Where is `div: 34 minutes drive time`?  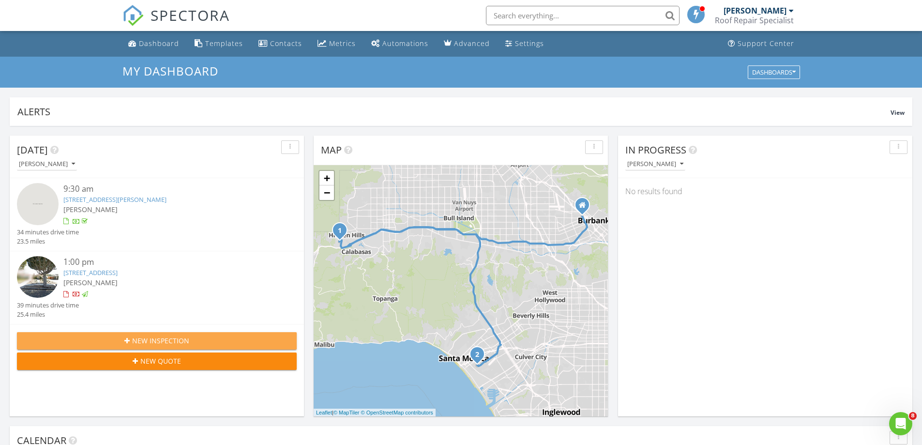
div: 34 minutes drive time is located at coordinates (48, 232).